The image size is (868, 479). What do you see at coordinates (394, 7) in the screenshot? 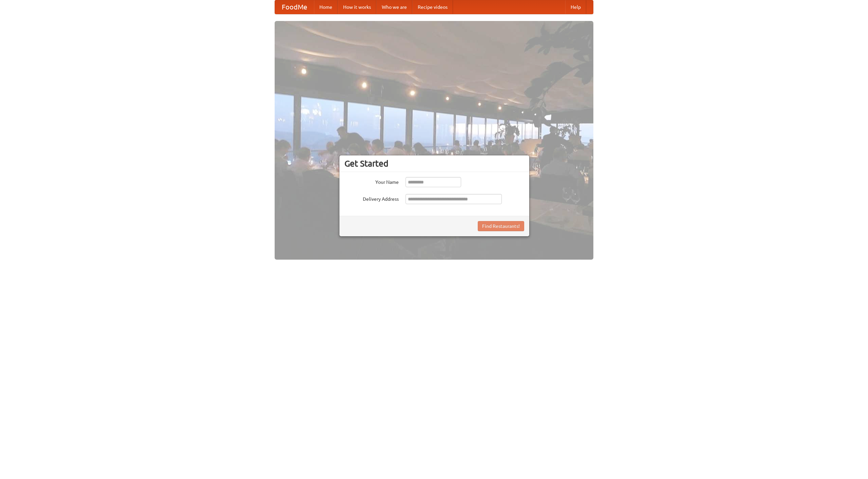
I see `a: Who we are` at bounding box center [394, 7].